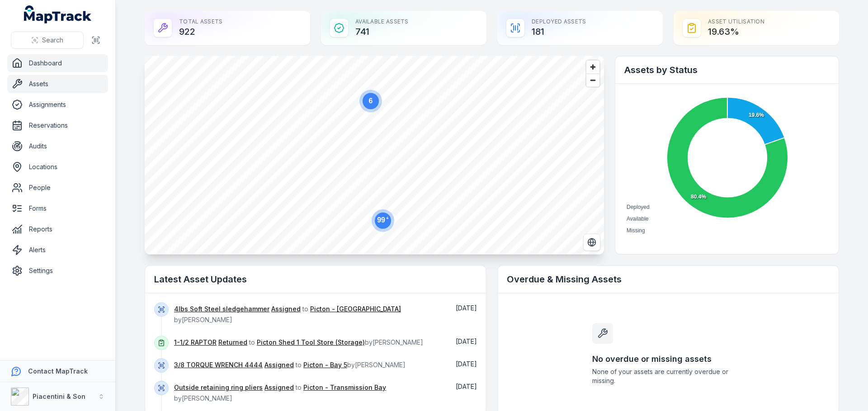 Image resolution: width=868 pixels, height=411 pixels. I want to click on a: 1-1/2 RAPTOR, so click(196, 343).